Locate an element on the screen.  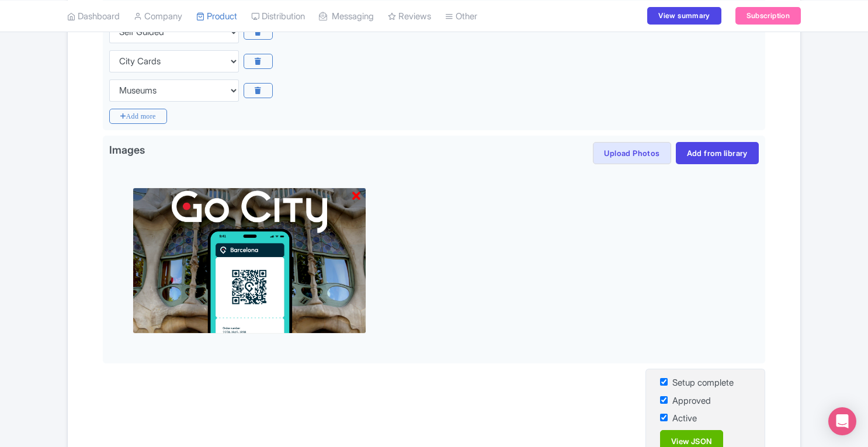
a: Subscription is located at coordinates (768, 16).